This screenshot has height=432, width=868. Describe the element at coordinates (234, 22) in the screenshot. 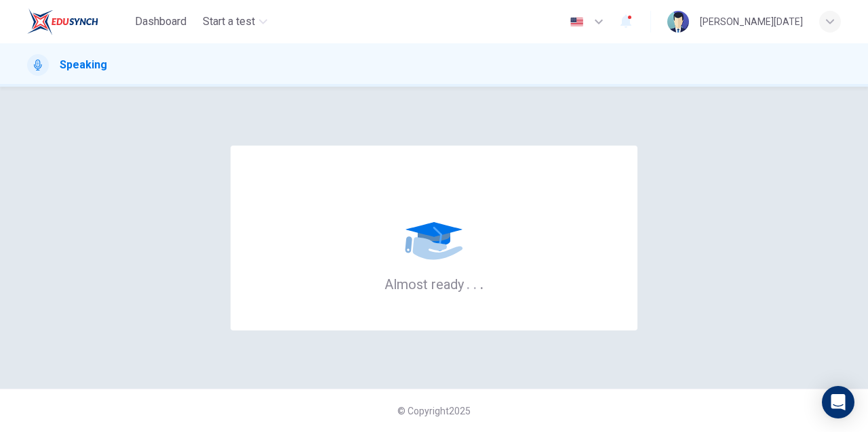

I see `button: Start a test` at that location.